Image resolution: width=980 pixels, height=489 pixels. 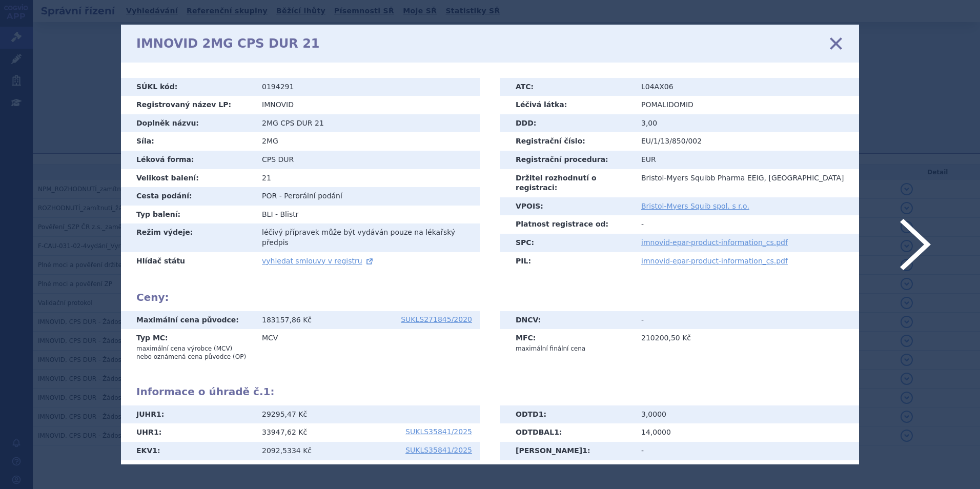 I want to click on h2: Informace o úhradě č. :, so click(x=490, y=392).